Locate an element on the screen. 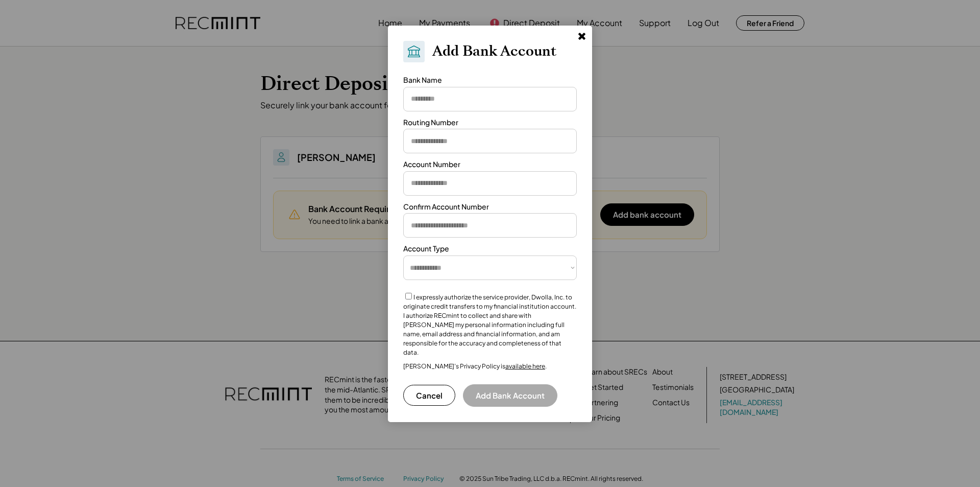  img: Bank.svg is located at coordinates (414, 52).